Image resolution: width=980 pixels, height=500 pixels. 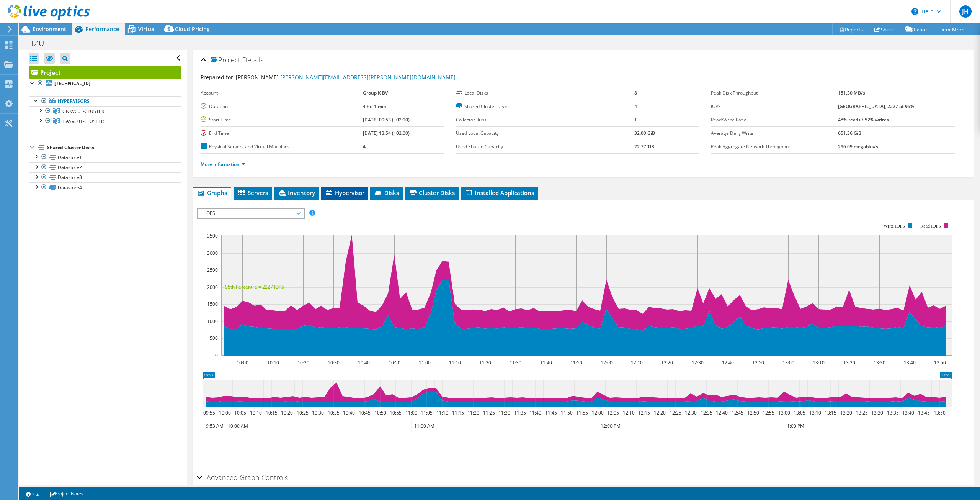 What do you see at coordinates (318, 412) in the screenshot?
I see `text: 10:30` at bounding box center [318, 412].